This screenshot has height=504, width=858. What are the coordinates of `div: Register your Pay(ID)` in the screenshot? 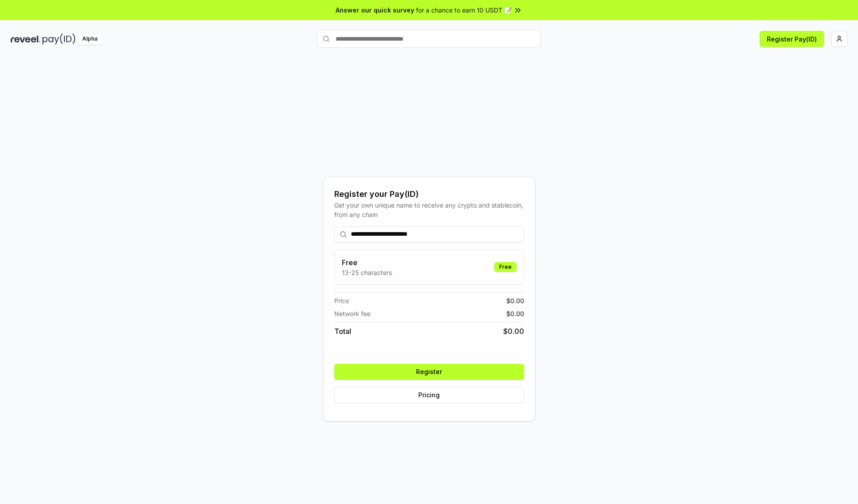 It's located at (429, 194).